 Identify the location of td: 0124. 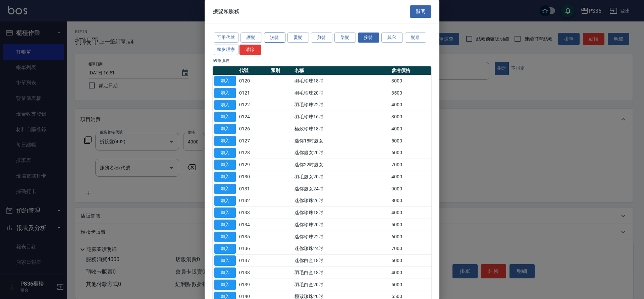
(253, 117).